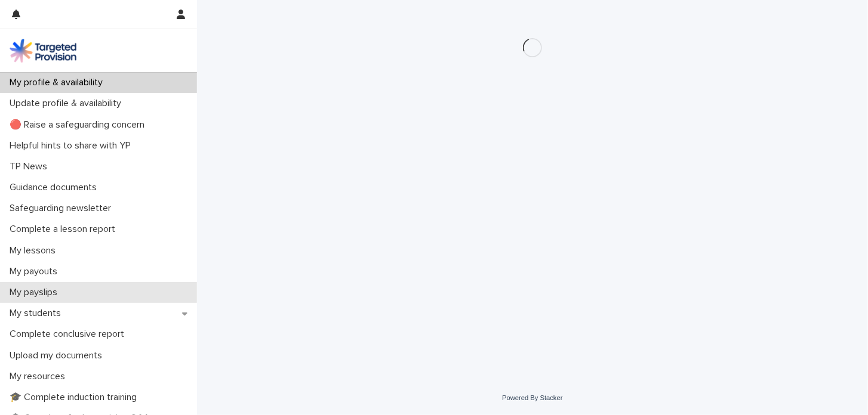  What do you see at coordinates (76, 397) in the screenshot?
I see `p: 🎓 Complete induction training` at bounding box center [76, 397].